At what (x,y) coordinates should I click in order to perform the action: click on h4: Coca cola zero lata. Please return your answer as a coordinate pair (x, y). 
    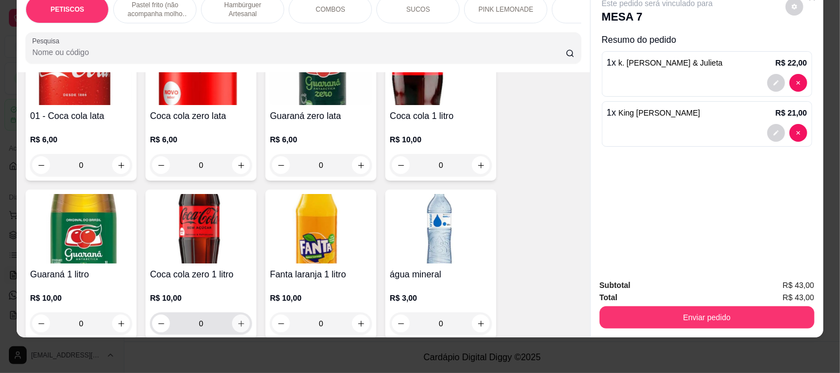
    Looking at the image, I should click on (201, 116).